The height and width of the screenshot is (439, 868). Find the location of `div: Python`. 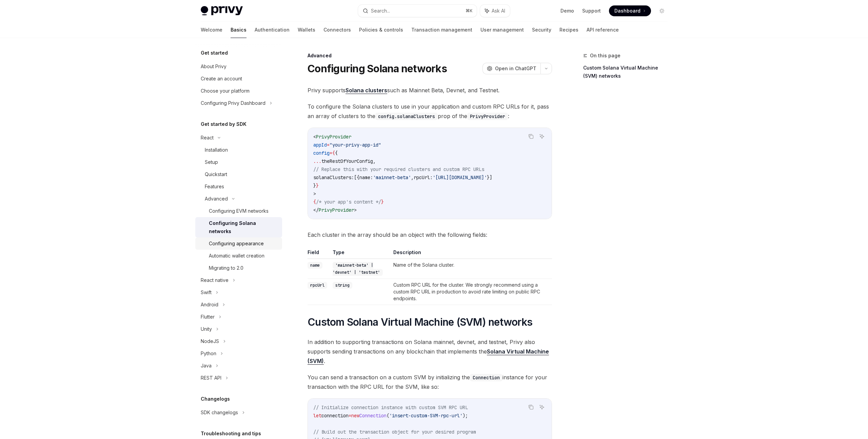

div: Python is located at coordinates (209, 353).